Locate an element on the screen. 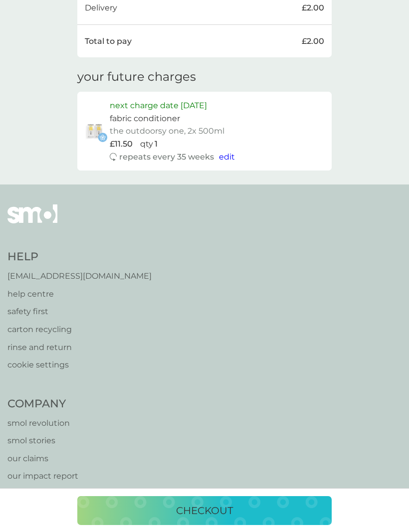  p: modern slavery statement is located at coordinates (61, 495).